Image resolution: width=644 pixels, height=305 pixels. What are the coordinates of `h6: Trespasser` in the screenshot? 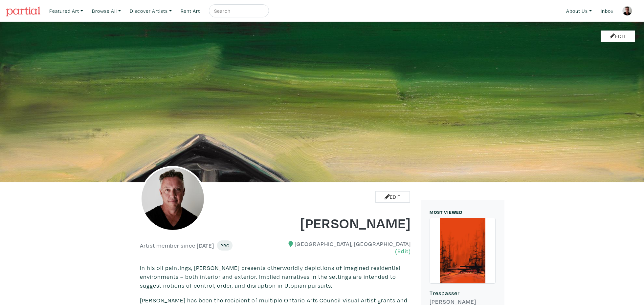 It's located at (462, 293).